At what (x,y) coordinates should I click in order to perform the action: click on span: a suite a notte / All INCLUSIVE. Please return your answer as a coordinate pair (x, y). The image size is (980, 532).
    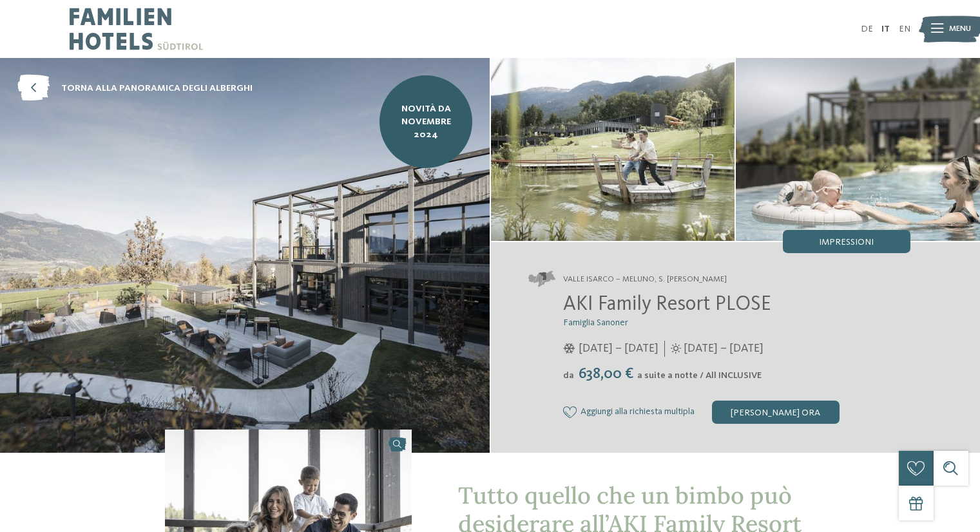
    Looking at the image, I should click on (699, 376).